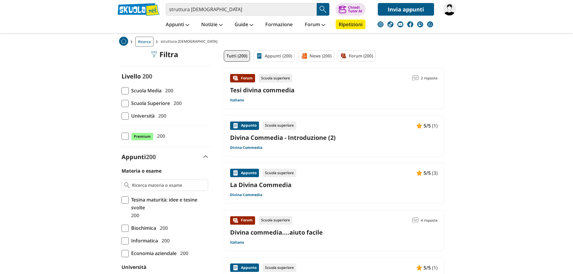 The height and width of the screenshot is (274, 573). Describe the element at coordinates (206, 157) in the screenshot. I see `img: Apri e chiudi sezione` at that location.